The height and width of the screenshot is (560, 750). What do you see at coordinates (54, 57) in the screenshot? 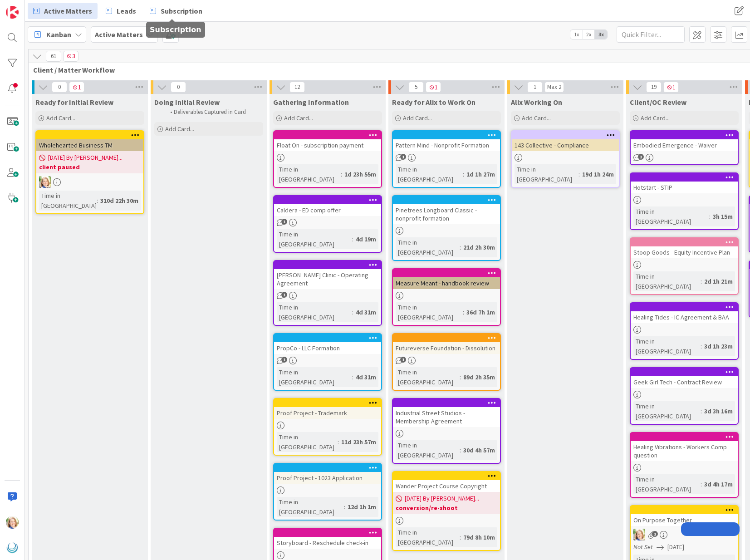
I see `span: 61` at bounding box center [54, 57].